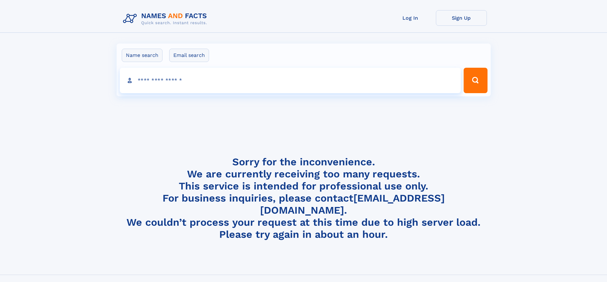 This screenshot has height=282, width=607. What do you see at coordinates (303, 198) in the screenshot?
I see `h4: Sorry for the inconvenience. We are currently receiving too many requests. This service is intend...` at bounding box center [303, 198].